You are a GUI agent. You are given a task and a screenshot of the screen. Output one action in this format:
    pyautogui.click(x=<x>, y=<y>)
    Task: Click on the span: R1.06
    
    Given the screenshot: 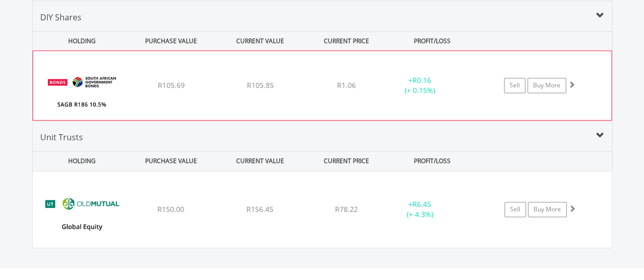 What is the action you would take?
    pyautogui.click(x=346, y=85)
    